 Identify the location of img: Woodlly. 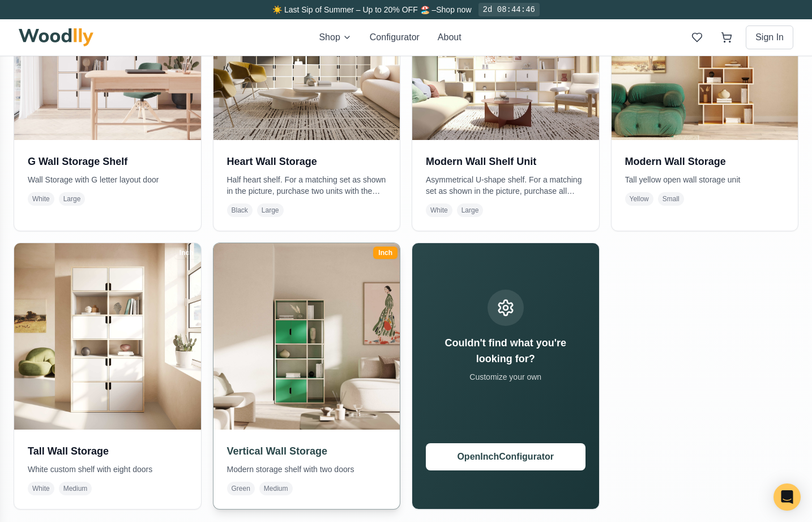
(56, 37).